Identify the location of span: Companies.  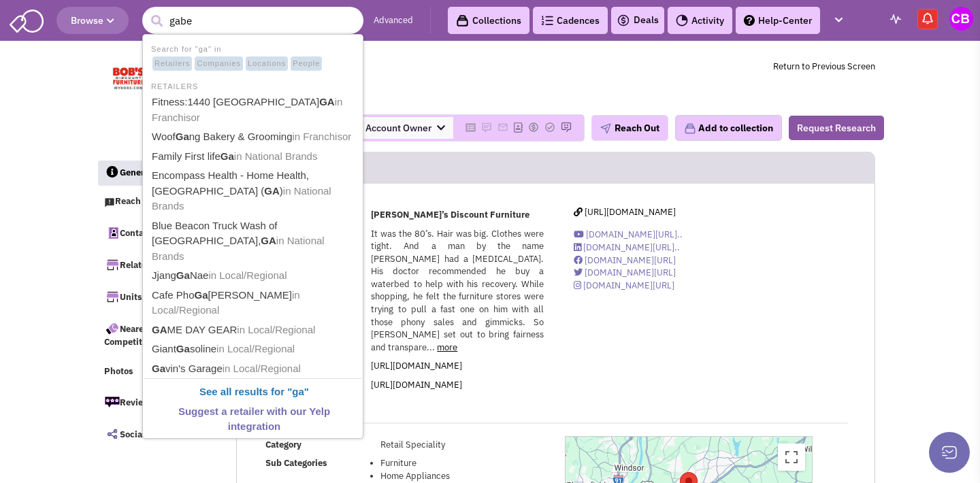
(218, 64).